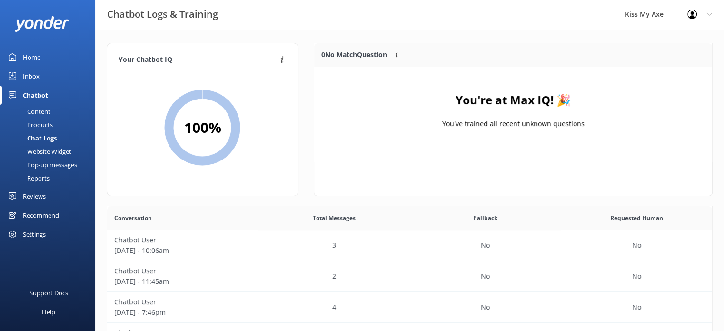 This screenshot has height=331, width=724. Describe the element at coordinates (29, 125) in the screenshot. I see `div: Products` at that location.